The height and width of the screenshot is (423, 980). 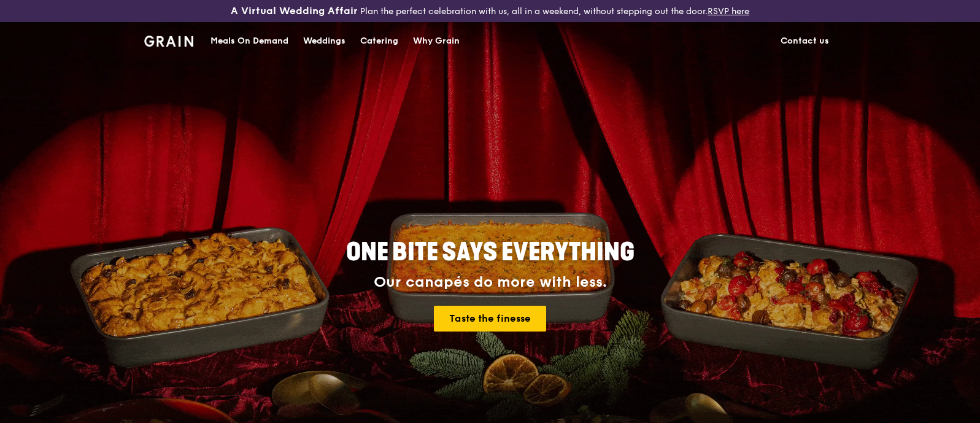 I want to click on div: Plan the perfect celebration with us, all in a weekend, without stepping out the door., so click(x=490, y=11).